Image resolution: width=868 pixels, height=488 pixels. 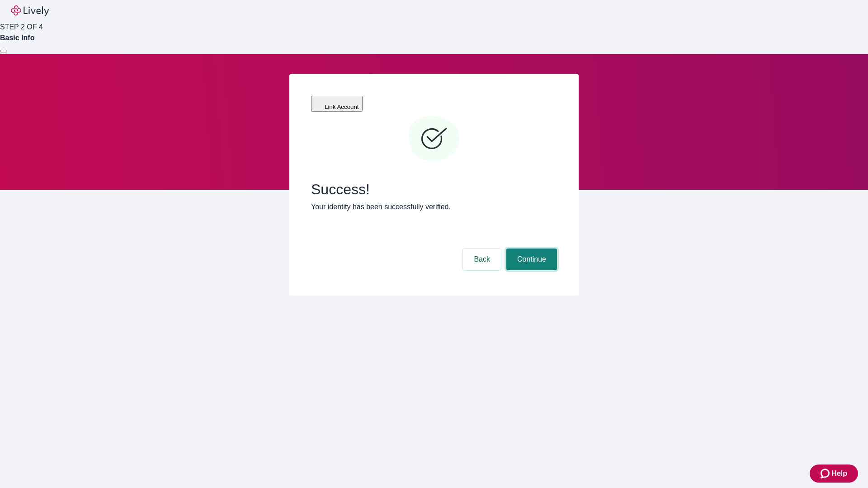 What do you see at coordinates (839, 474) in the screenshot?
I see `span: Help` at bounding box center [839, 474].